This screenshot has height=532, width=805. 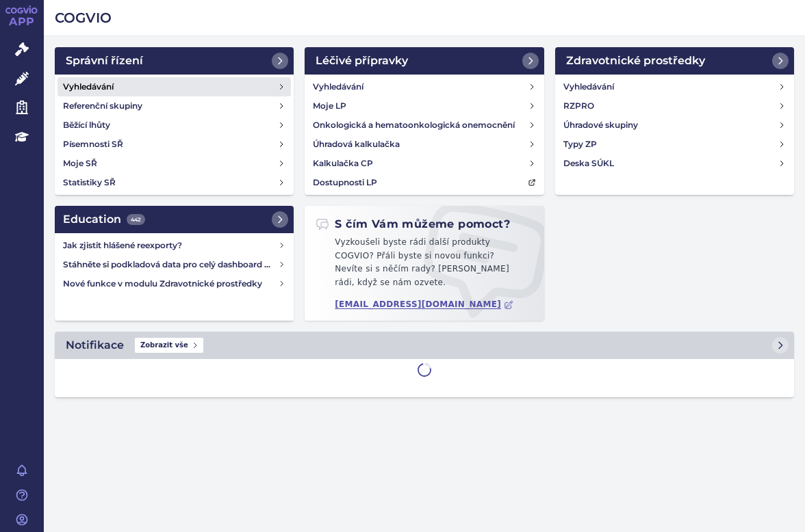 I want to click on h2: S čím Vám můžeme pomoct?, so click(x=413, y=224).